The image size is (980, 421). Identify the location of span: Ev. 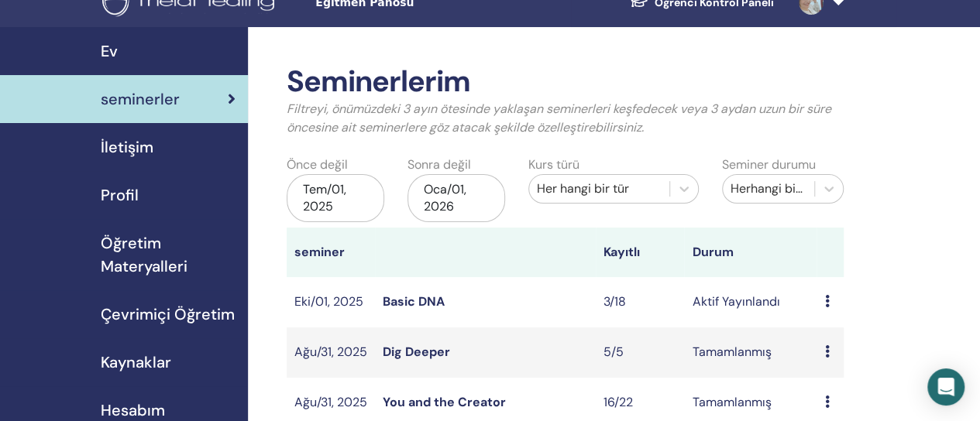
(109, 51).